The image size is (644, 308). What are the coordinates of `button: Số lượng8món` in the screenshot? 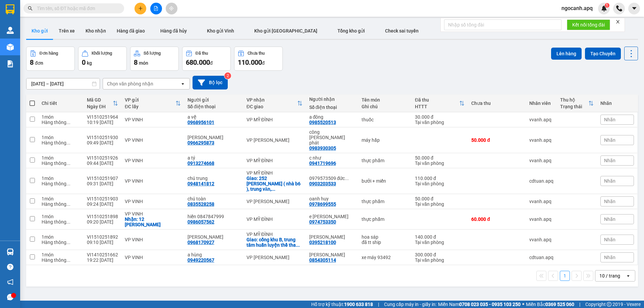 It's located at (154, 59).